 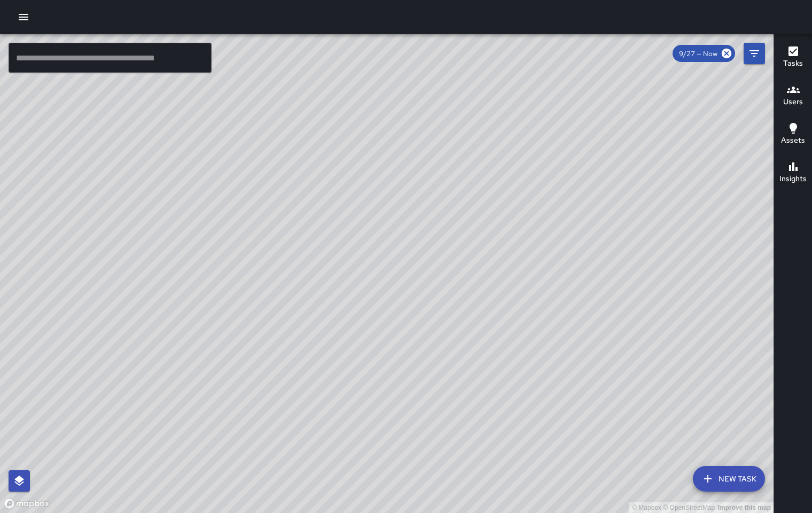 What do you see at coordinates (728, 479) in the screenshot?
I see `button: New Task` at bounding box center [728, 479].